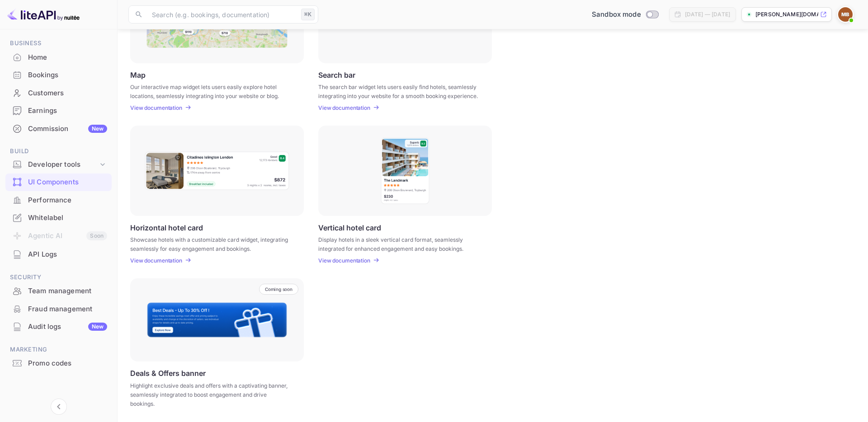 This screenshot has width=868, height=422. I want to click on p: Display hotels in a sleek vertical card format, seamlessly integrated for enhanced engagement and..., so click(399, 243).